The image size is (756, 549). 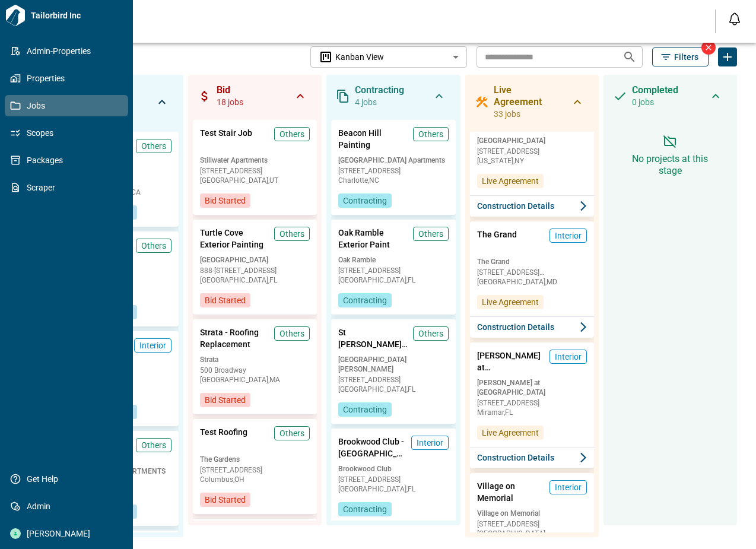 What do you see at coordinates (735, 19) in the screenshot?
I see `button: Open notification feed` at bounding box center [735, 19].